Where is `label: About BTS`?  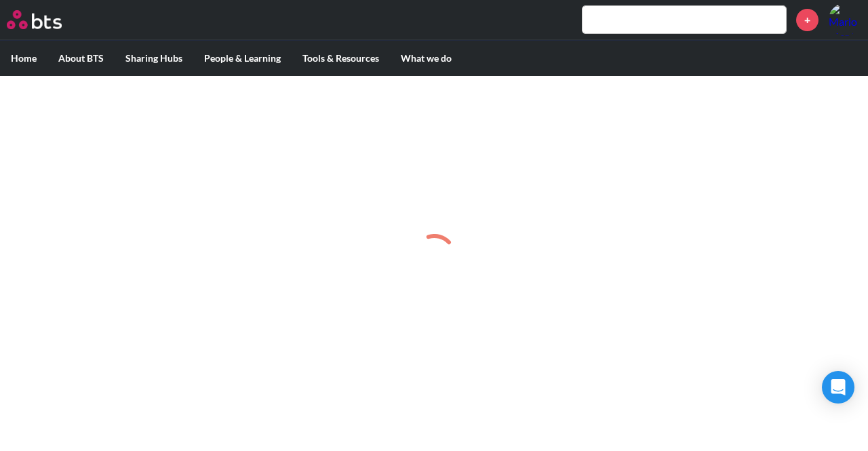 label: About BTS is located at coordinates (81, 58).